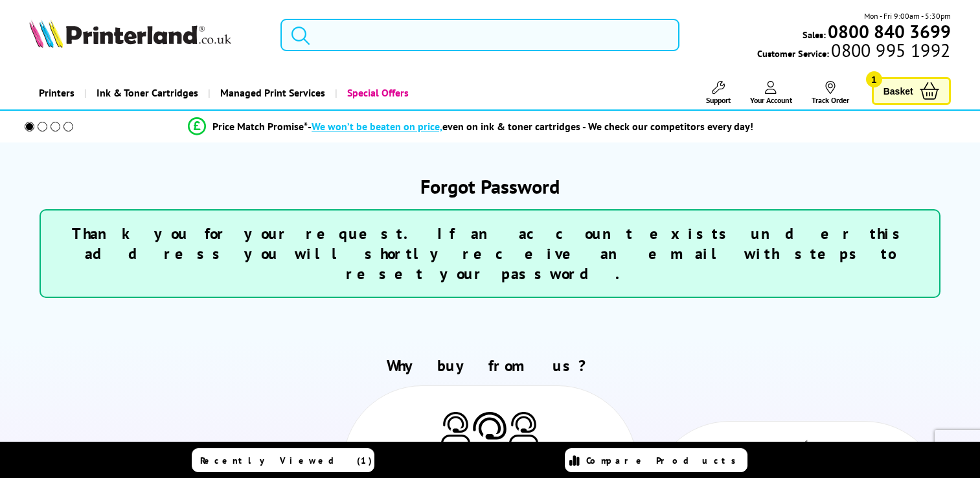 The width and height of the screenshot is (980, 478). I want to click on span: Compare Products, so click(665, 461).